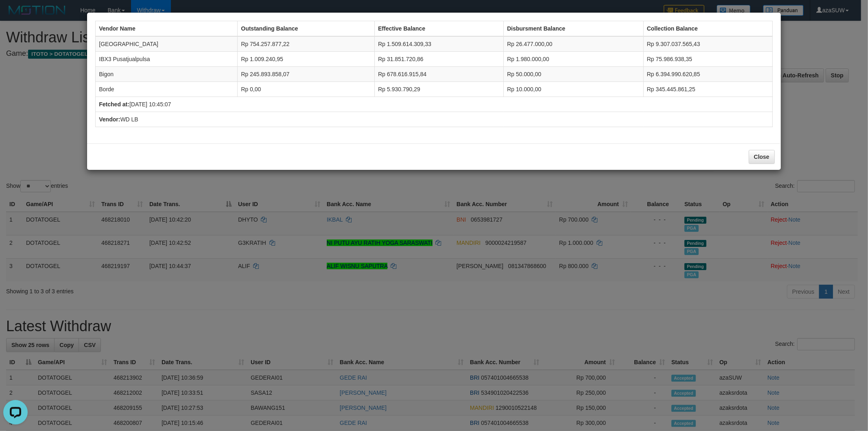  Describe the element at coordinates (306, 29) in the screenshot. I see `th: Outstanding Balance` at that location.